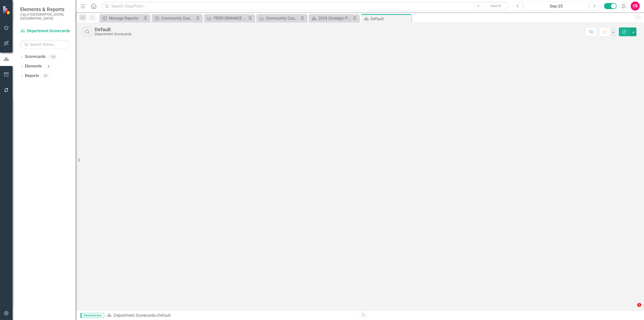 This screenshot has height=320, width=644. I want to click on a: Manage Reports, so click(121, 18).